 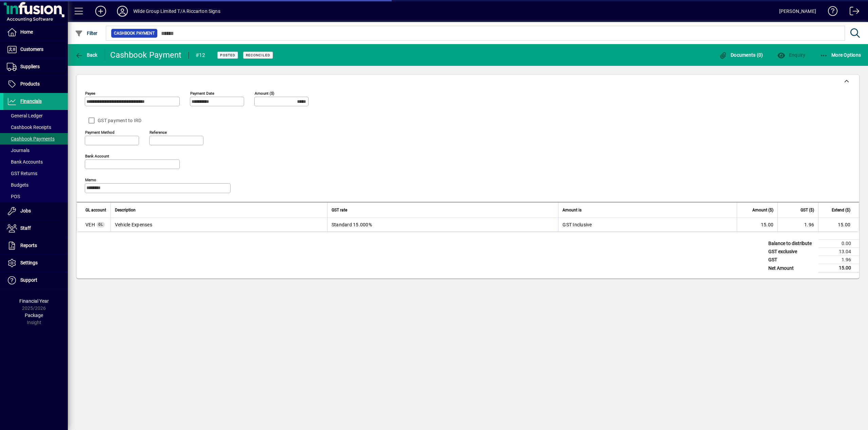 I want to click on div: Wilde Group Limited T/A Riccarton Signs, so click(x=177, y=11).